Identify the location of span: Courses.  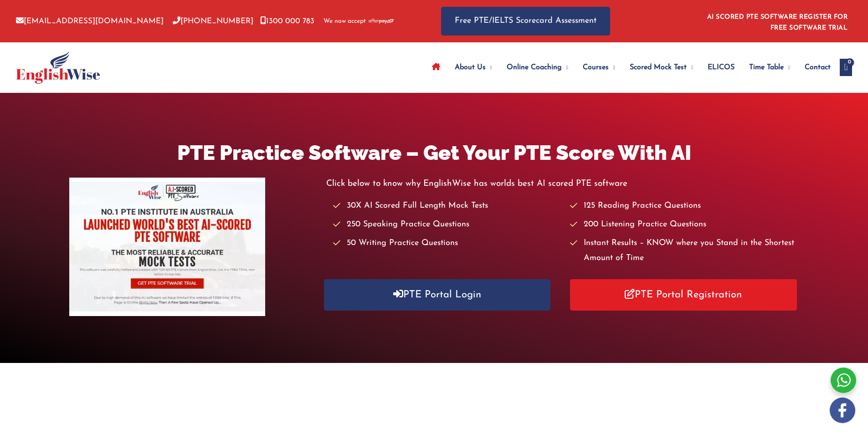
(595, 67).